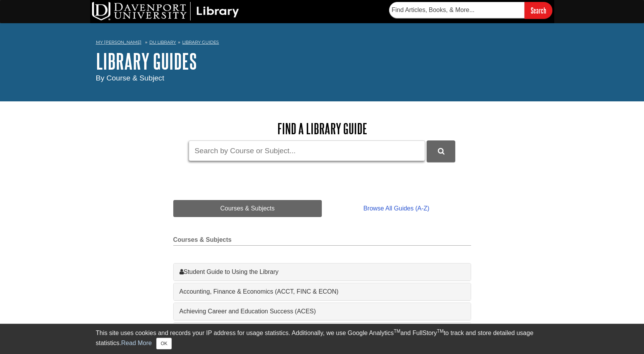 The image size is (644, 354). What do you see at coordinates (200, 42) in the screenshot?
I see `a: Library Guides` at bounding box center [200, 42].